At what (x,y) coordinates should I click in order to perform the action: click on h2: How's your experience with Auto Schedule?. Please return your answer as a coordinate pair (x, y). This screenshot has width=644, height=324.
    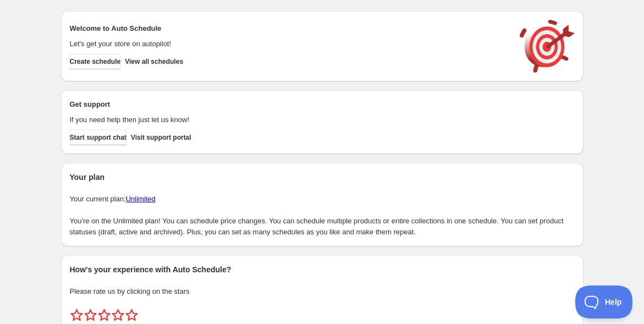
    Looking at the image, I should click on (322, 269).